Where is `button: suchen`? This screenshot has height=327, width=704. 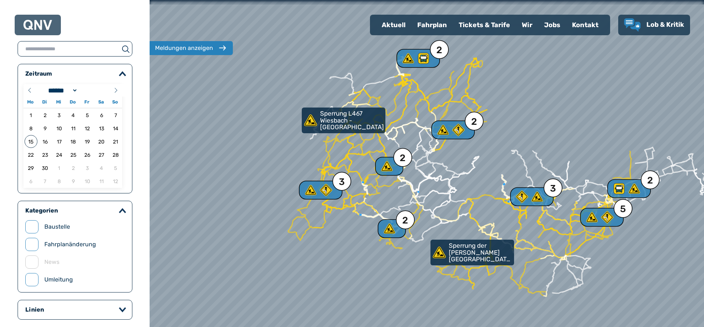 button: suchen is located at coordinates (125, 49).